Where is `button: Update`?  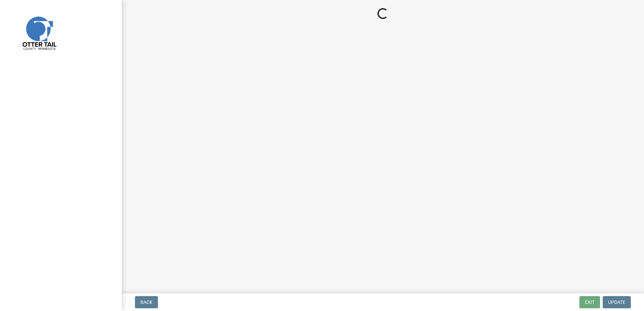 button: Update is located at coordinates (617, 302).